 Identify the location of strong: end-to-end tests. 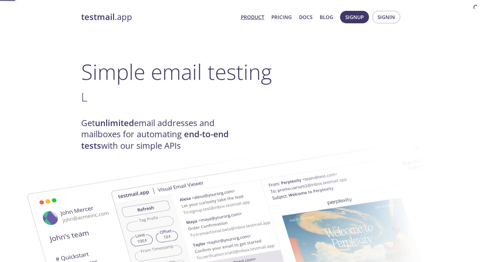
(155, 140).